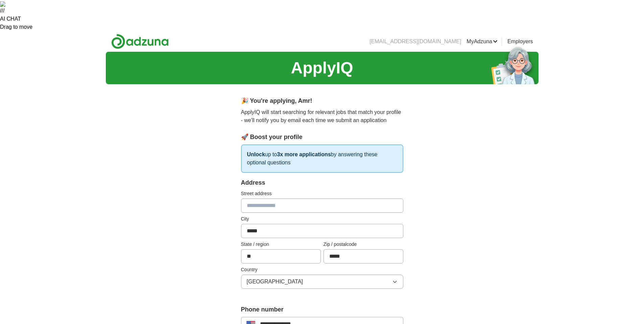 The width and height of the screenshot is (644, 324). What do you see at coordinates (322, 68) in the screenshot?
I see `h1: ApplyIQ` at bounding box center [322, 68].